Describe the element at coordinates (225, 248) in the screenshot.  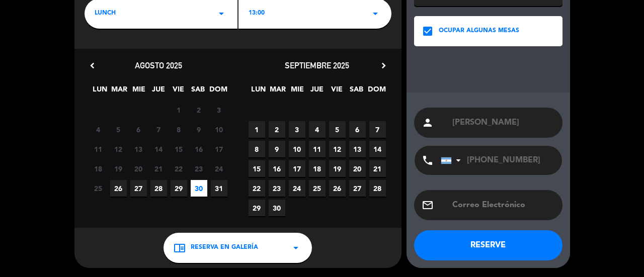
I see `span: RESERVA EN GALERÍA` at that location.